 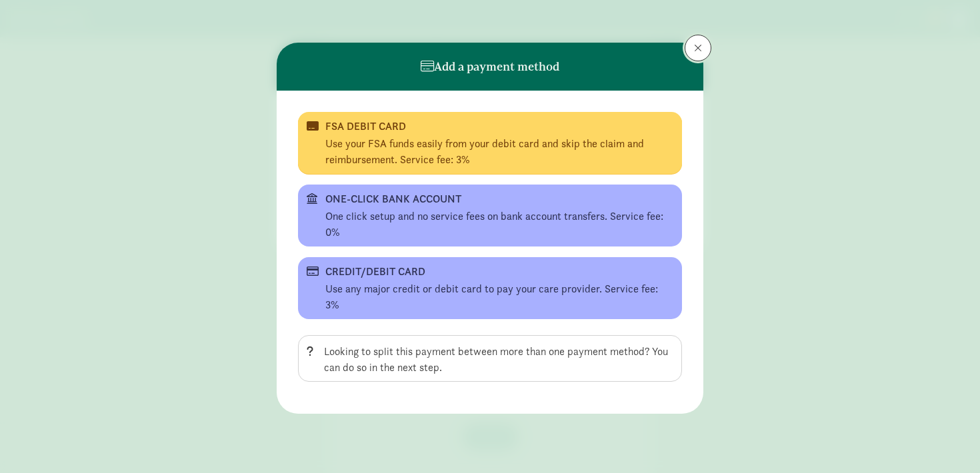 I want to click on div: CREDIT/DEBIT CARD, so click(x=488, y=272).